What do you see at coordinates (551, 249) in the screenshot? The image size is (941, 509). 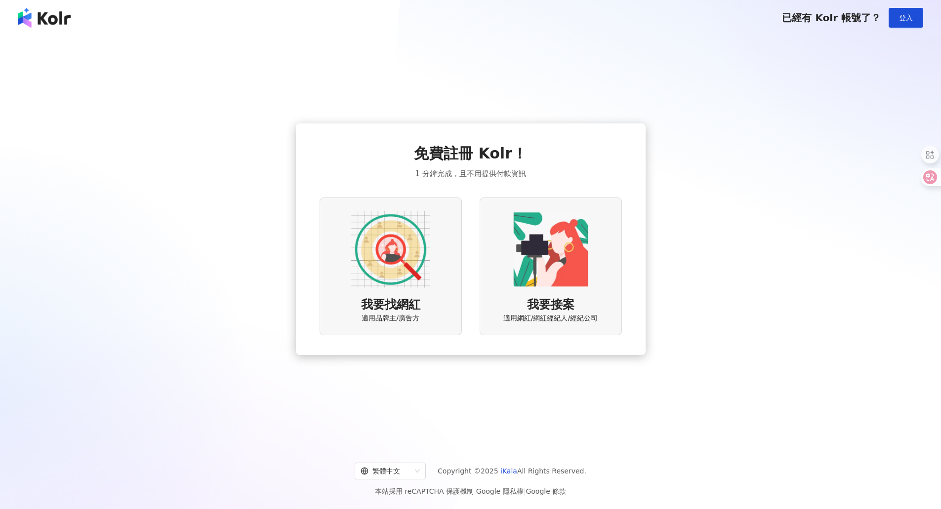 I see `img: KOL identity option` at bounding box center [551, 249].